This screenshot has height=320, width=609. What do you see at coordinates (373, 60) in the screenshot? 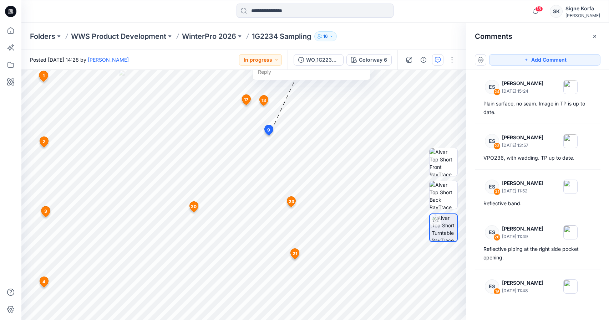
I see `div: Colorway 6` at bounding box center [373, 60].